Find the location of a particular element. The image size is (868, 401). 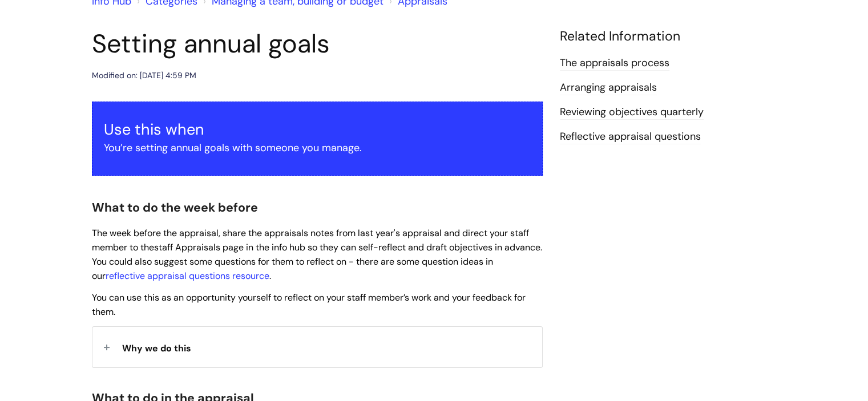

h4: Related Information is located at coordinates (668, 36).